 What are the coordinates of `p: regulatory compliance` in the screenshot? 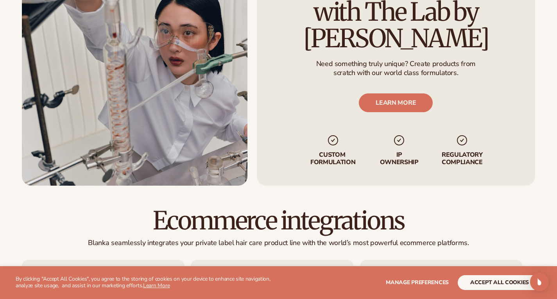 It's located at (462, 158).